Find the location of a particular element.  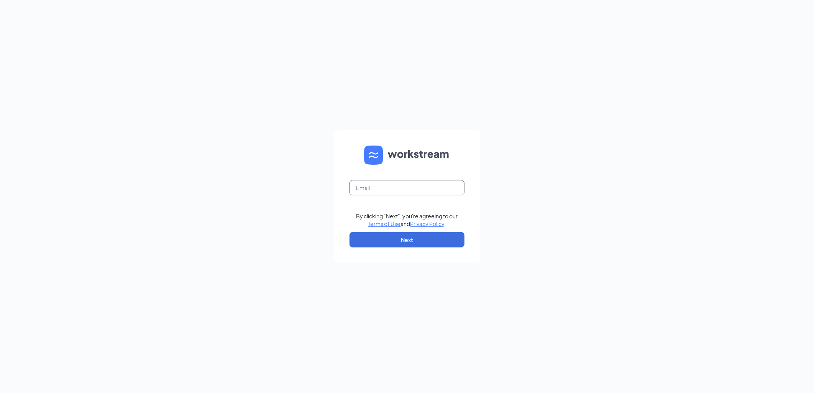

a: Privacy Policy is located at coordinates (427, 224).